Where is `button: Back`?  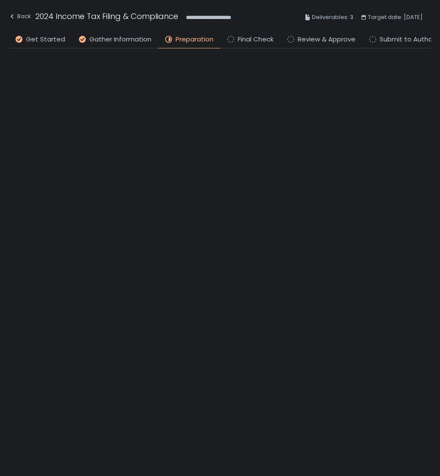
button: Back is located at coordinates (20, 17).